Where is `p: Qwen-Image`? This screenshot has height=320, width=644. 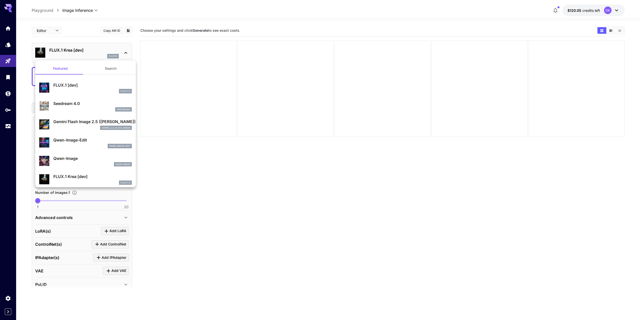
p: Qwen-Image is located at coordinates (93, 159).